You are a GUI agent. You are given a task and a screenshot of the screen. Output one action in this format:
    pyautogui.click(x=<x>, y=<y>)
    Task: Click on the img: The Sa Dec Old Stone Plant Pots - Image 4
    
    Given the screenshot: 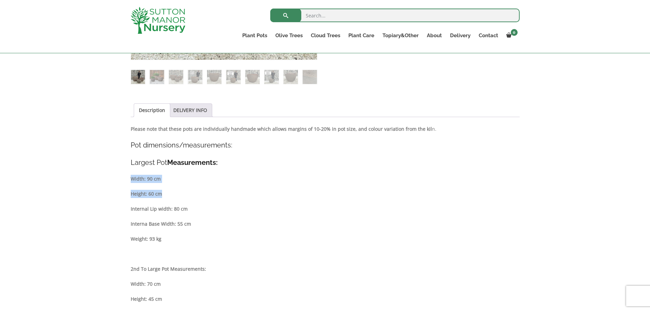 What is the action you would take?
    pyautogui.click(x=195, y=77)
    